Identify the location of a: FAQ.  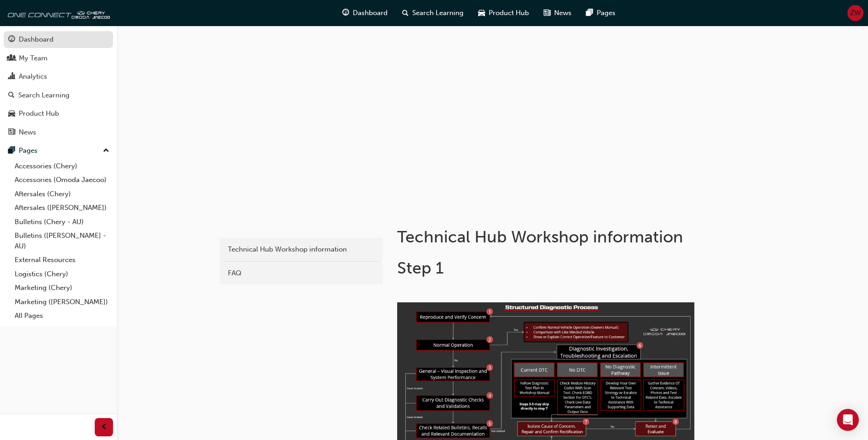
(301, 273).